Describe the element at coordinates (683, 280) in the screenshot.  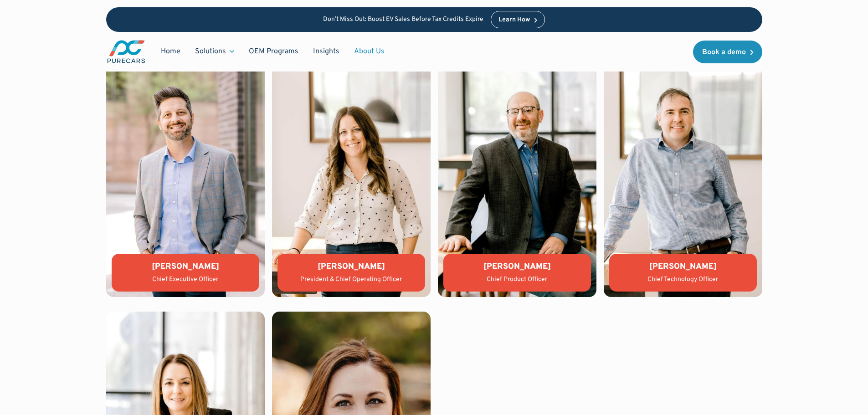
I see `div: Chief Technology Officer` at that location.